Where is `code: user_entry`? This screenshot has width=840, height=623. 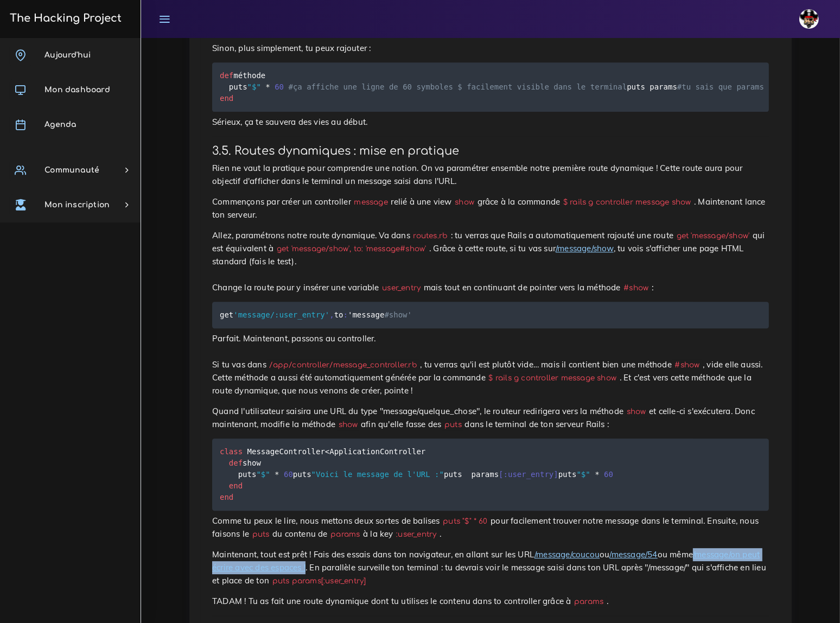
code: user_entry is located at coordinates (402, 287).